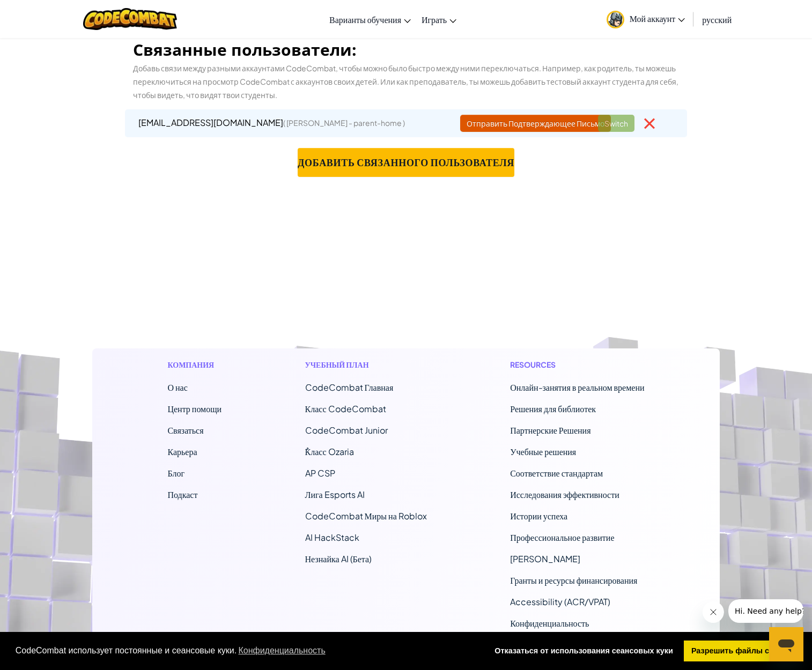 The width and height of the screenshot is (812, 670). I want to click on span: CodeCombat использует постоянные и сеансовые куки., so click(247, 651).